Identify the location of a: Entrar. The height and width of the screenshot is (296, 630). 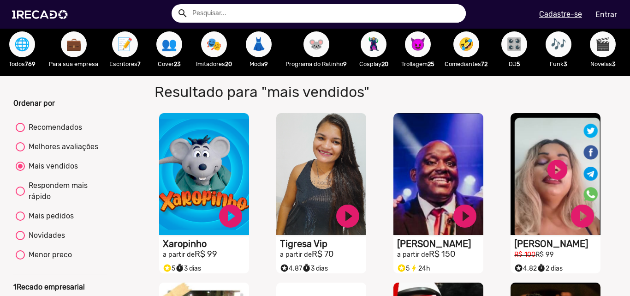
(606, 14).